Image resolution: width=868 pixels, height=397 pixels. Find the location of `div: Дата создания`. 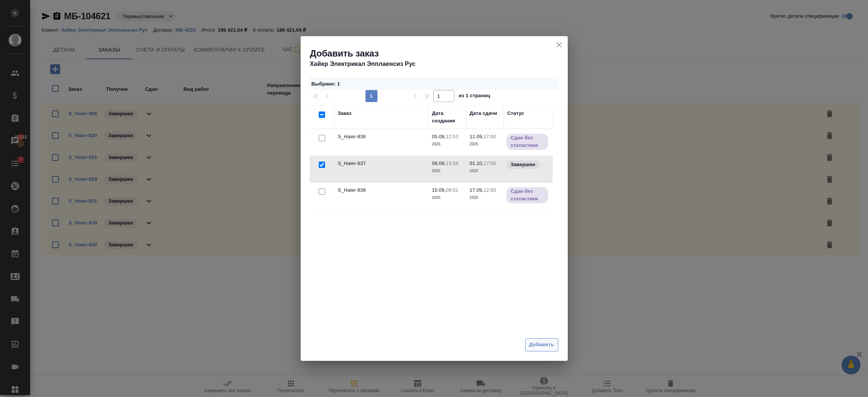

div: Дата создания is located at coordinates (447, 118).